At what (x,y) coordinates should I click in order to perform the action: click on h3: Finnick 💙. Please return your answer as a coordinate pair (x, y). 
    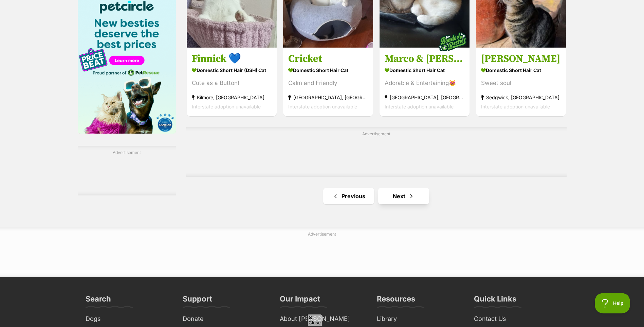
    Looking at the image, I should click on (231, 59).